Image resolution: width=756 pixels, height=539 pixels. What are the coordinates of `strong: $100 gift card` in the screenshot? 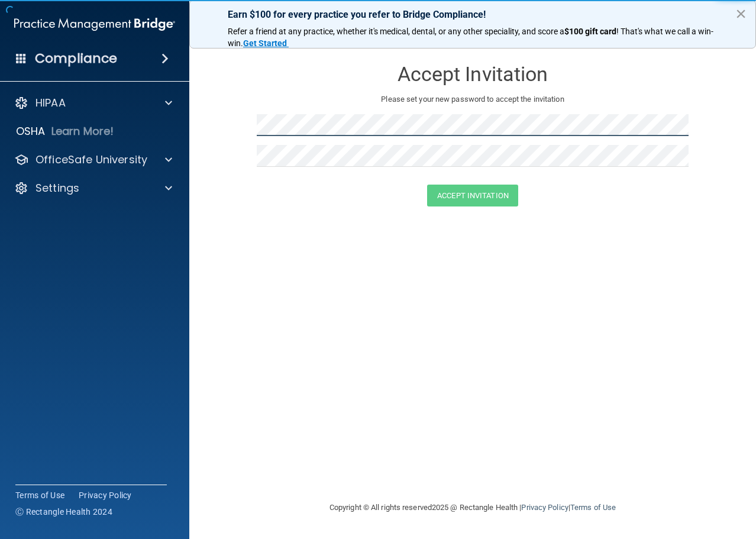 It's located at (590, 32).